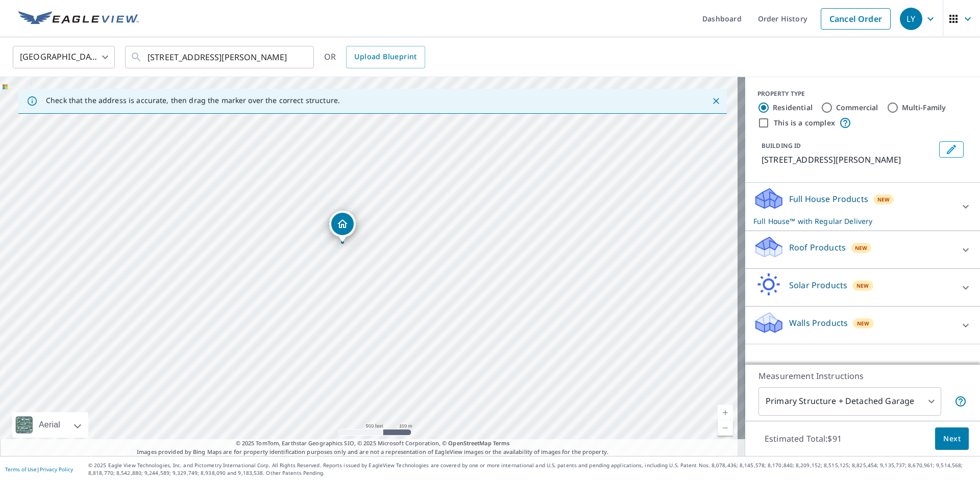 The width and height of the screenshot is (980, 482). Describe the element at coordinates (804, 123) in the screenshot. I see `label: This is a complex` at that location.